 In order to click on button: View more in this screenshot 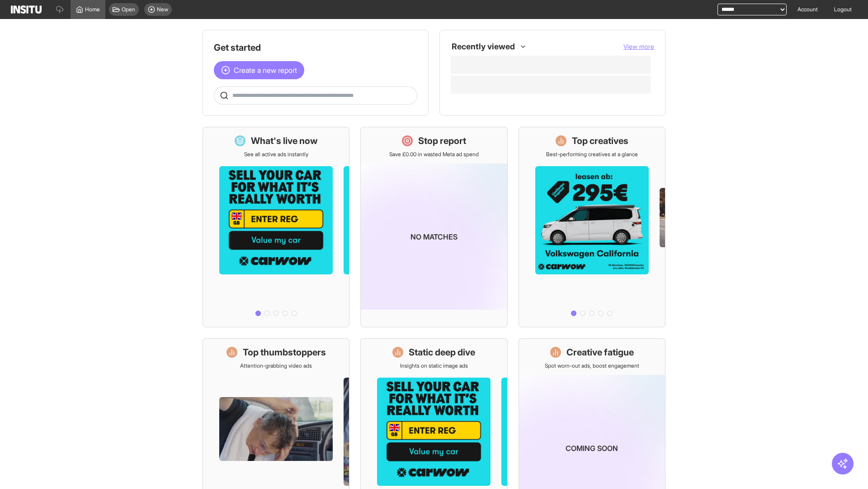, I will do `click(639, 46)`.